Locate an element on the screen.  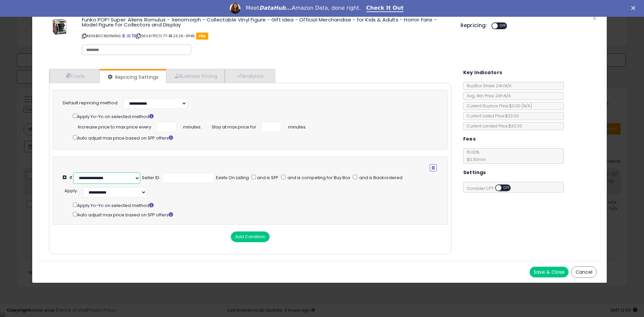
p: ASIN: B0CND11MNG | SKU: HTPC11.77-BE23.26-SP45 is located at coordinates (266, 36).